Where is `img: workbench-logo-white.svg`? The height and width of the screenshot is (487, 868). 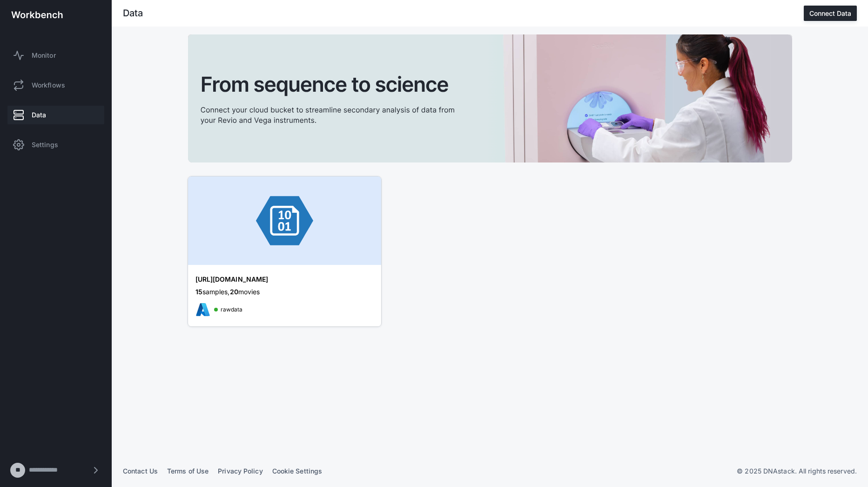
img: workbench-logo-white.svg is located at coordinates (36, 15).